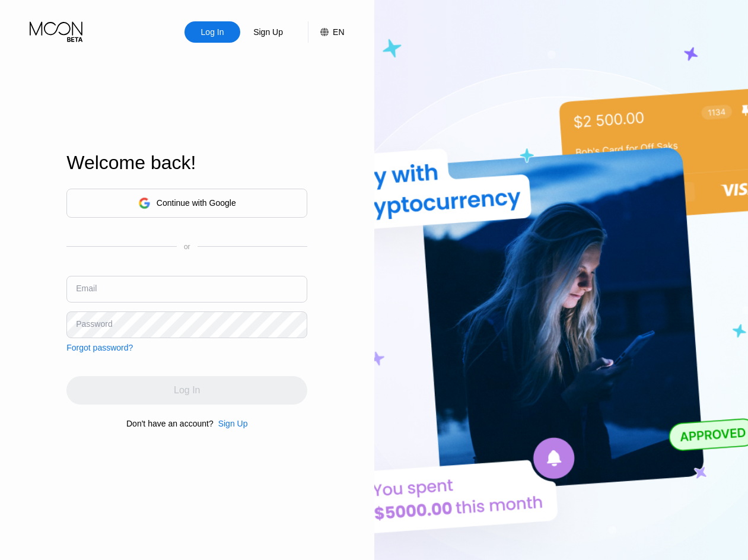  What do you see at coordinates (187, 247) in the screenshot?
I see `div: or` at bounding box center [187, 247].